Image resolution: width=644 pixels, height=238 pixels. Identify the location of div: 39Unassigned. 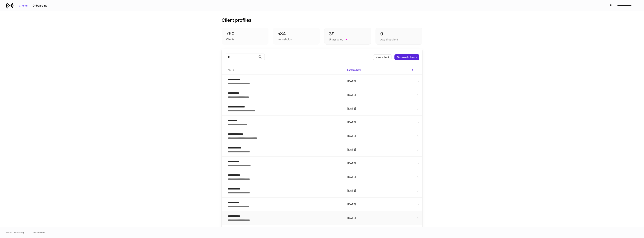
(348, 36).